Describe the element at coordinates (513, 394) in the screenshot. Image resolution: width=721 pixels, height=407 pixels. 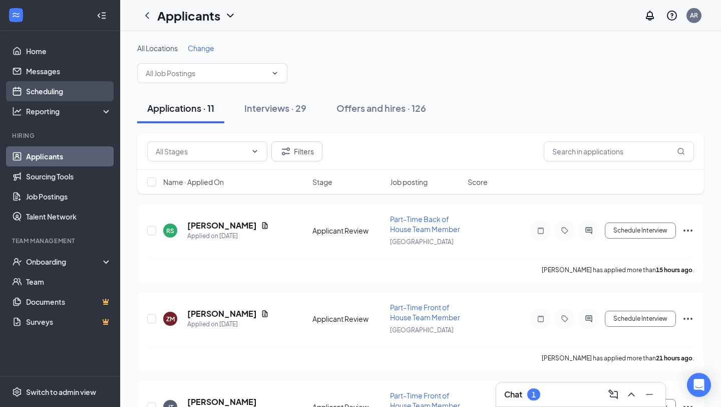
I see `h3: Chat` at that location.